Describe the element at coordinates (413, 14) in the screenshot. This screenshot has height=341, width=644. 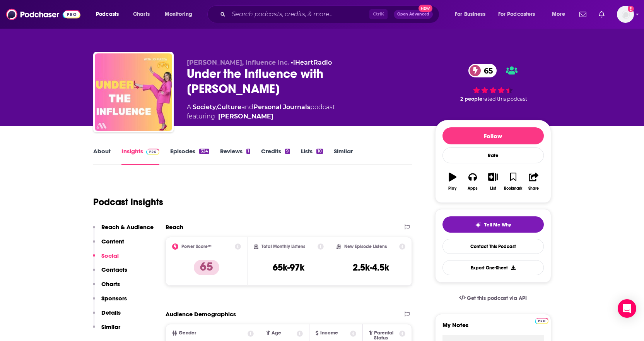
I see `button: Open AdvancedNew` at that location.